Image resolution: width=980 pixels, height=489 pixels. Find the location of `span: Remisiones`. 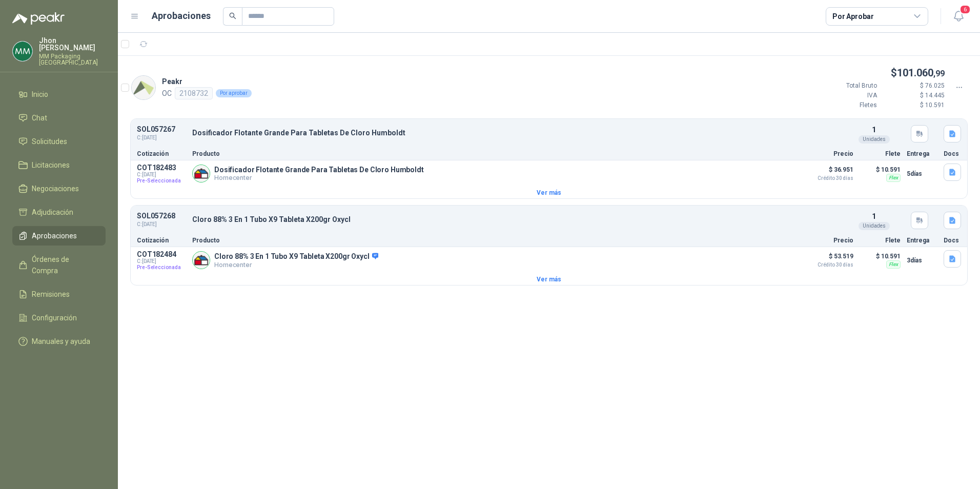

span: Remisiones is located at coordinates (51, 294).